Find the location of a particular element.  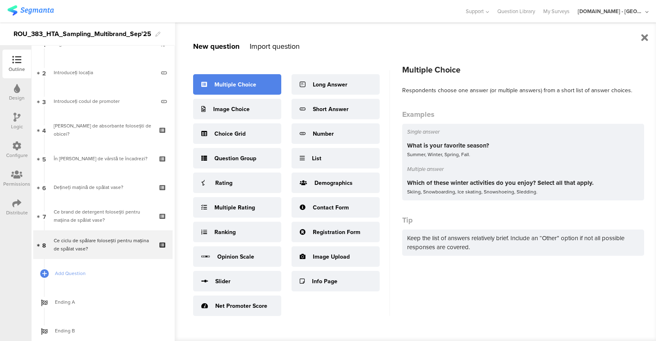

span: 8 is located at coordinates (44, 245).